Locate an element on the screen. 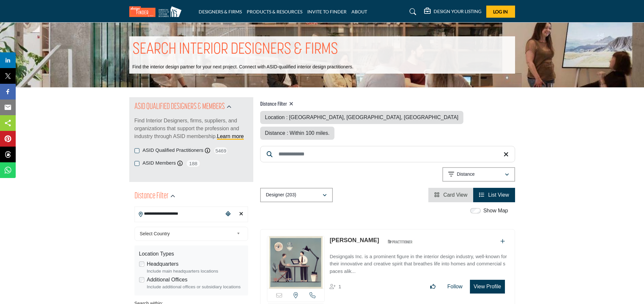 The image size is (644, 304). p: Melissa Badger is located at coordinates (354, 240).